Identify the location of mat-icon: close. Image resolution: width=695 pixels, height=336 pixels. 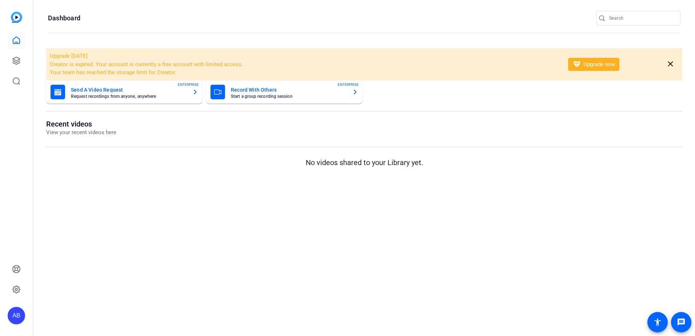
(670, 64).